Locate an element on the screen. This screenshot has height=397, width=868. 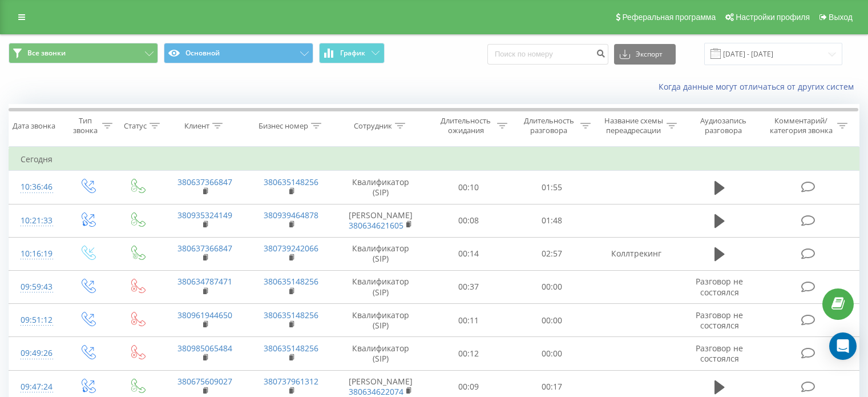
span: Реферальная программа is located at coordinates (669, 18).